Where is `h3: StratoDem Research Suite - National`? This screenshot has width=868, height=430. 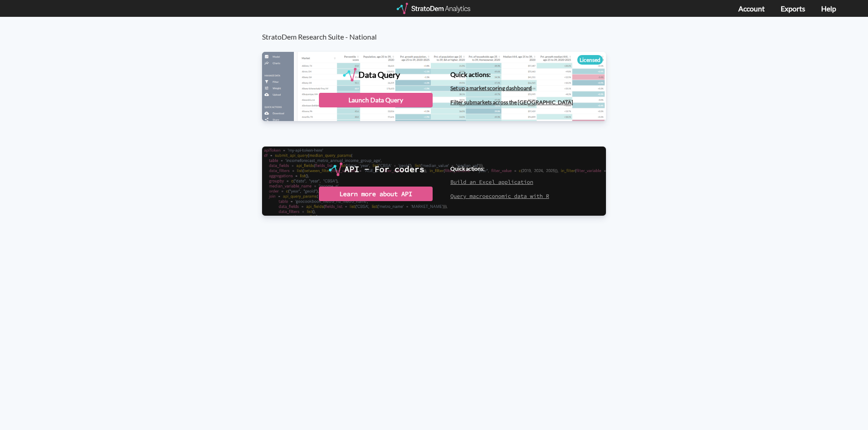 h3: StratoDem Research Suite - National is located at coordinates (439, 29).